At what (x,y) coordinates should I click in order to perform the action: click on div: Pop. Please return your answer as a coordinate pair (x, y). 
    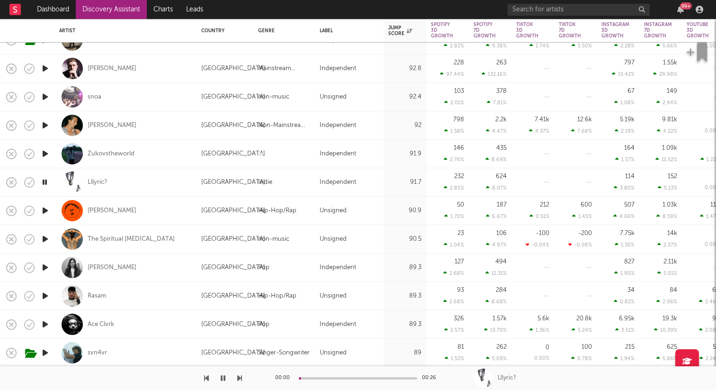
    Looking at the image, I should click on (264, 268).